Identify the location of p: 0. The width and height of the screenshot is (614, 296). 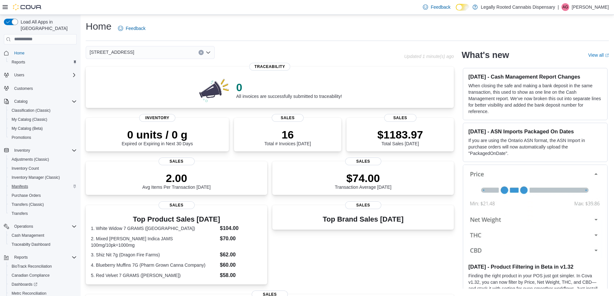
(289, 87).